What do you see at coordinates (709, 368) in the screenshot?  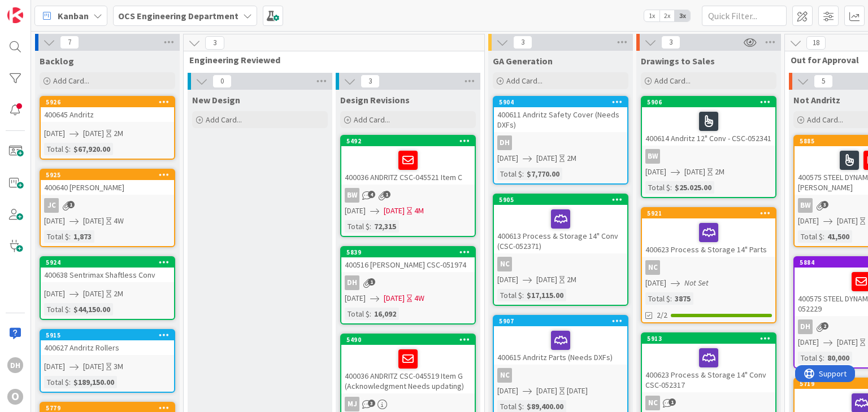 I see `div: 400623 Process & Storage 14" Conv CSC-052317` at bounding box center [709, 368].